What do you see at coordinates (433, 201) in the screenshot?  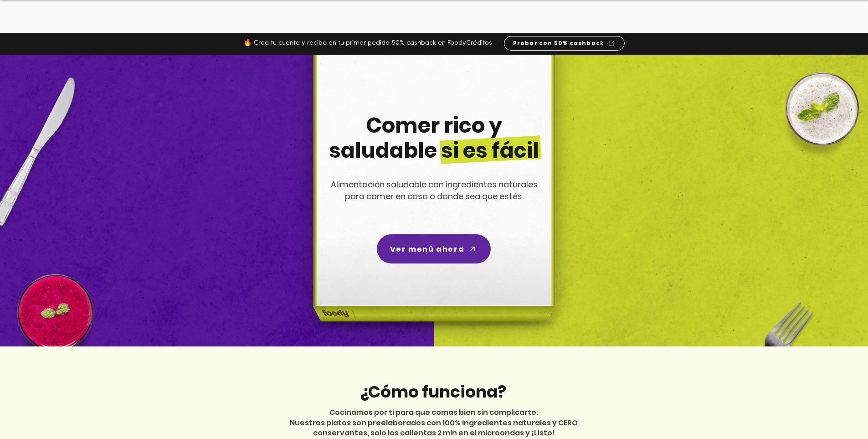 I see `img: headline-center-compress.png` at bounding box center [433, 201].